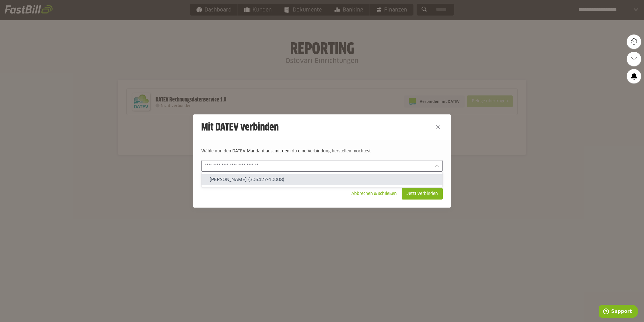 This screenshot has height=322, width=644. What do you see at coordinates (22, 6) in the screenshot?
I see `span: Support` at bounding box center [22, 6].